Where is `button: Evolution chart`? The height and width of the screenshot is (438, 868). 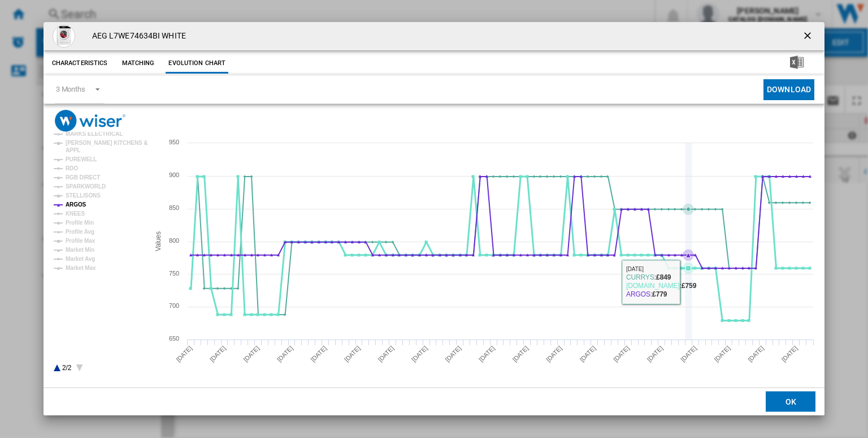 button: Evolution chart is located at coordinates (197, 63).